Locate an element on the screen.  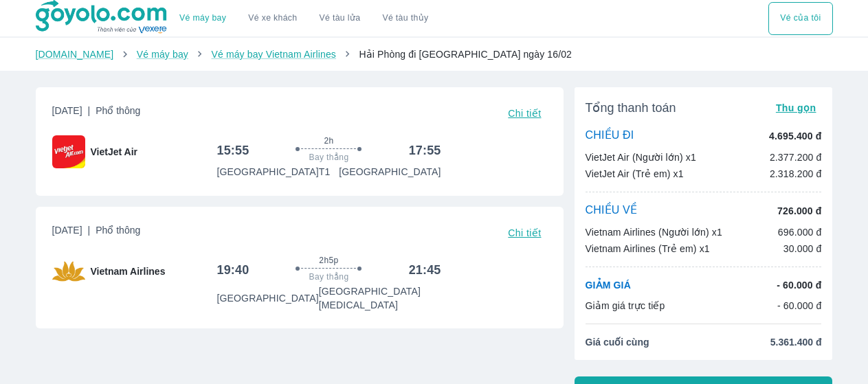
span: 2h is located at coordinates (329, 141).